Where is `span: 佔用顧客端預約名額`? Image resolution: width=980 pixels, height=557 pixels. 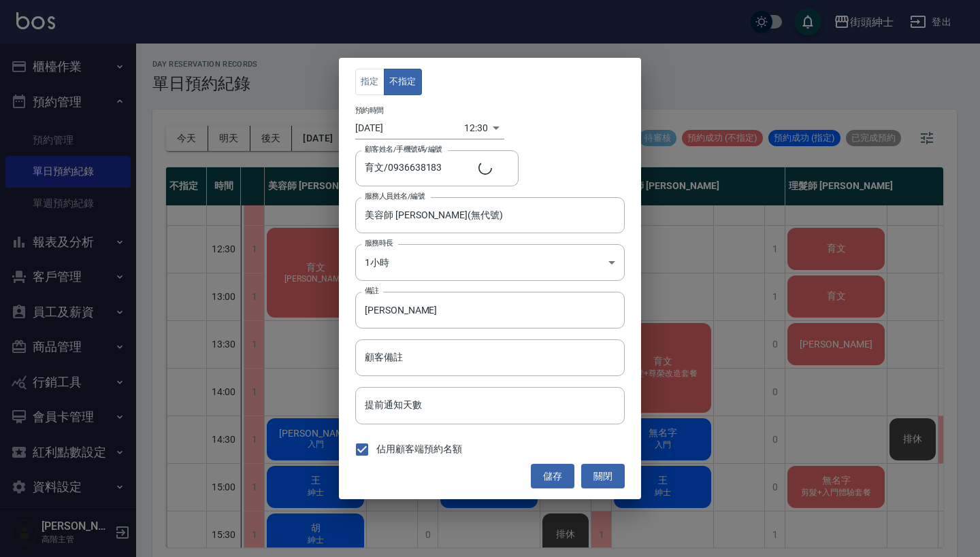
span: 佔用顧客端預約名額 is located at coordinates (419, 449).